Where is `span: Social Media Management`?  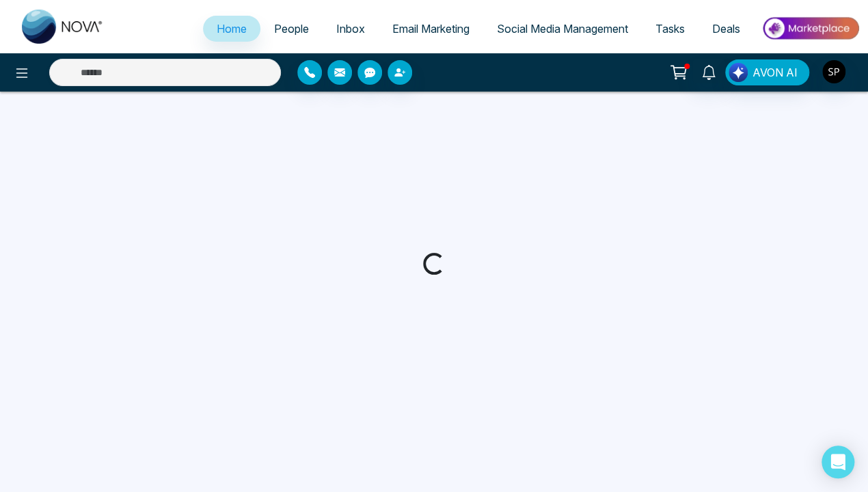 span: Social Media Management is located at coordinates (563, 29).